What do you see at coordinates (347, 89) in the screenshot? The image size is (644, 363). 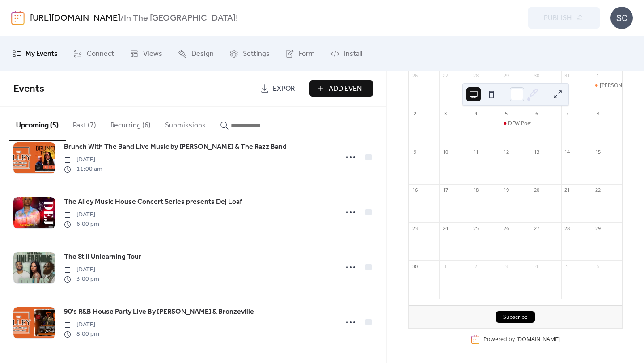 I see `span: Add Event` at bounding box center [347, 89].